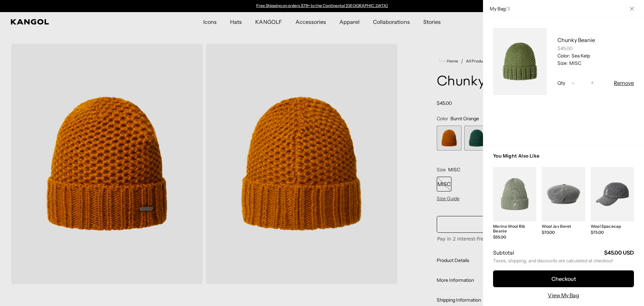 Image resolution: width=644 pixels, height=306 pixels. Describe the element at coordinates (548, 232) in the screenshot. I see `span: $70.00` at that location.